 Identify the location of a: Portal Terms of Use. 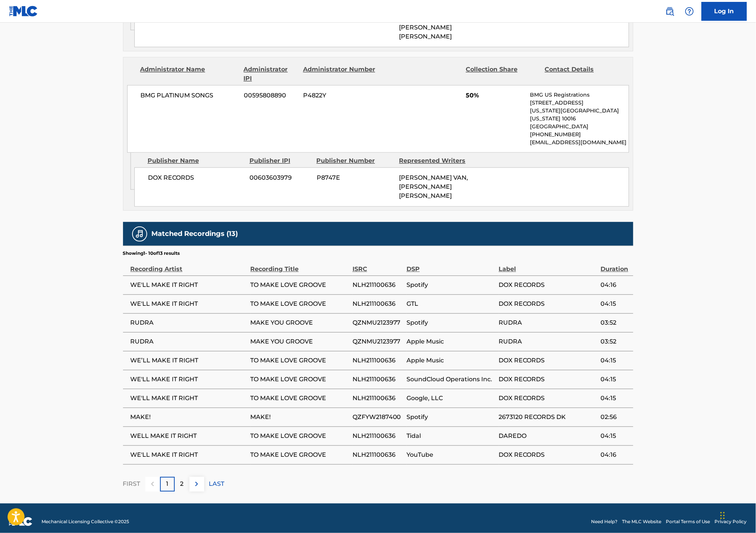
(688, 521).